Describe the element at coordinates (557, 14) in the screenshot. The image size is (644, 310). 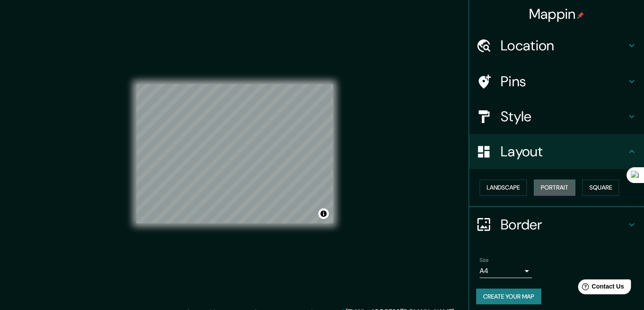
I see `h4: Mappin` at that location.